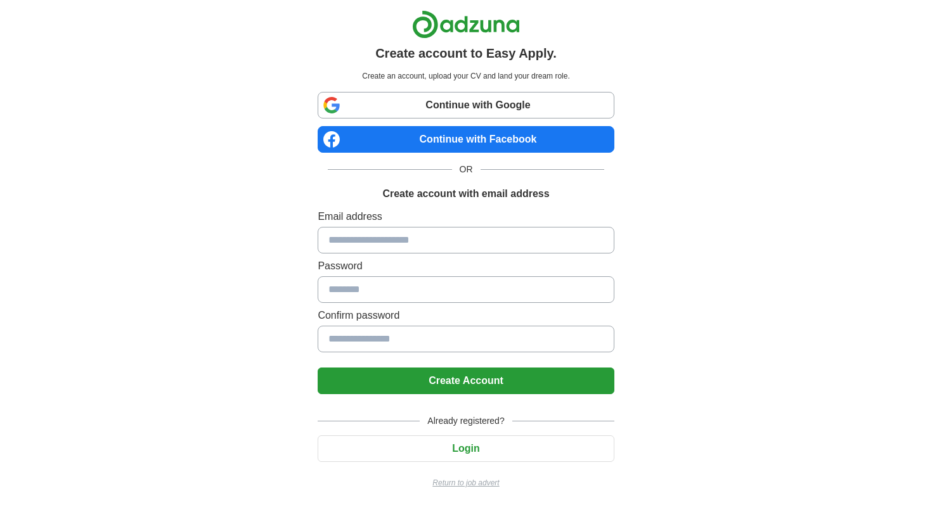  Describe the element at coordinates (465, 76) in the screenshot. I see `p: Create an account, upload your CV and land your dream role.` at that location.